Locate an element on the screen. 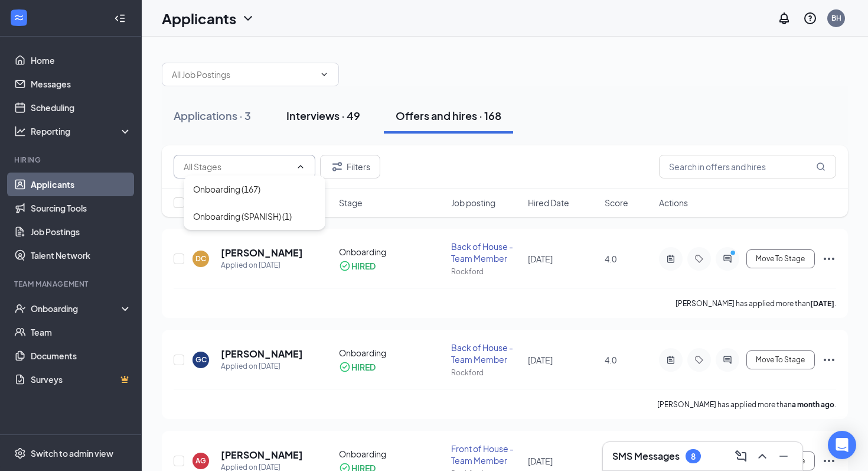 This screenshot has height=471, width=868. svg: Analysis is located at coordinates (20, 131).